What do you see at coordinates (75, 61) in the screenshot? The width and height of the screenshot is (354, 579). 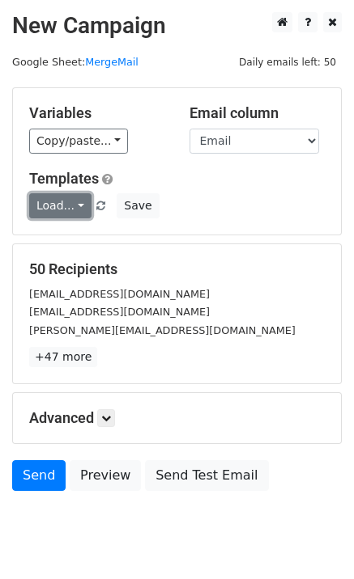 I see `small: Google Sheet:` at bounding box center [75, 61].